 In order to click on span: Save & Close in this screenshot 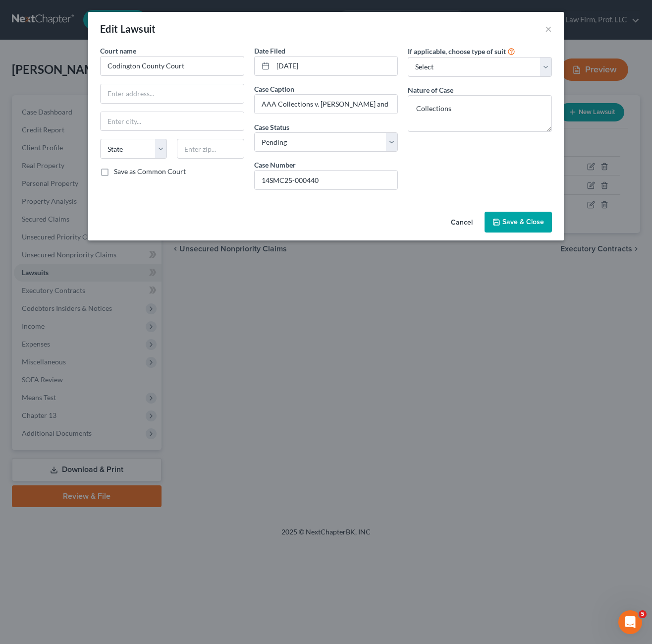, I will do `click(523, 222)`.